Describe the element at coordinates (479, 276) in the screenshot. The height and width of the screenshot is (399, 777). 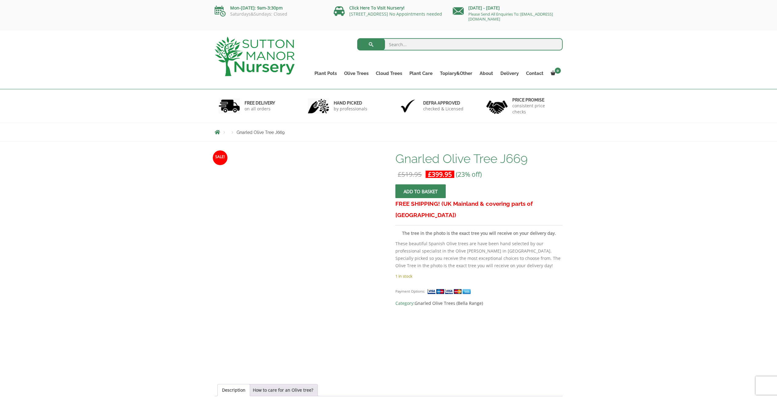
I see `p: 1 in stock` at that location.